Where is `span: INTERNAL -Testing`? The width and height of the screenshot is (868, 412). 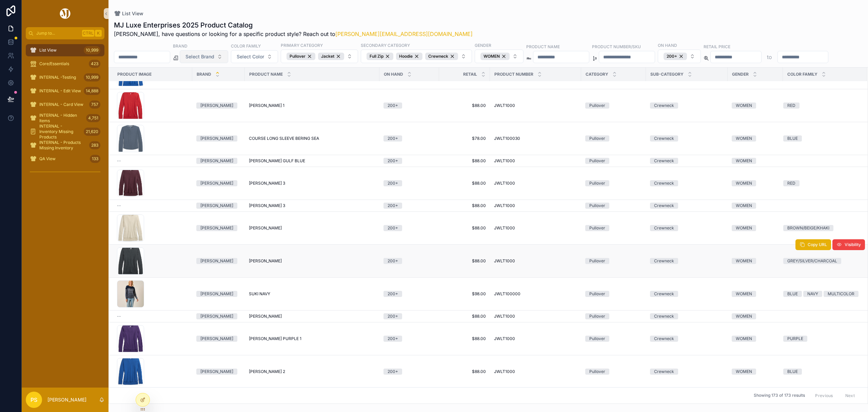 span: INTERNAL -Testing is located at coordinates (57, 78).